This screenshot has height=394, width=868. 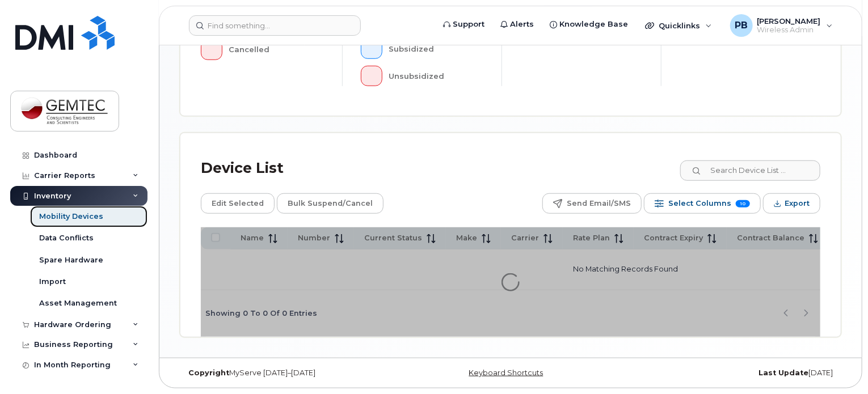 What do you see at coordinates (330, 204) in the screenshot?
I see `span: Bulk Suspend/Cancel` at bounding box center [330, 204].